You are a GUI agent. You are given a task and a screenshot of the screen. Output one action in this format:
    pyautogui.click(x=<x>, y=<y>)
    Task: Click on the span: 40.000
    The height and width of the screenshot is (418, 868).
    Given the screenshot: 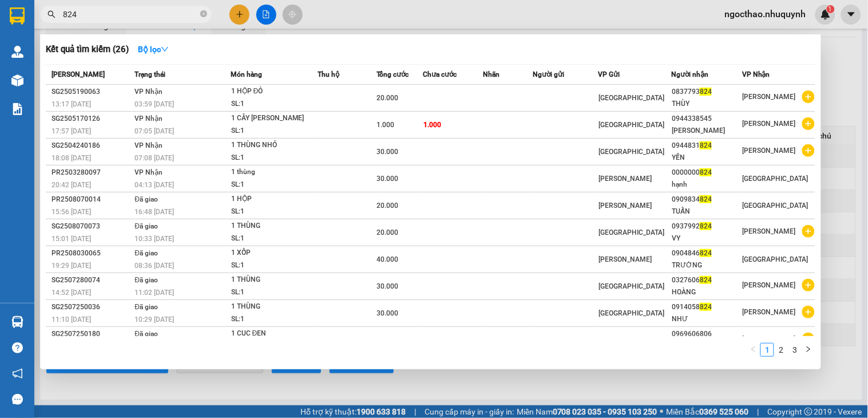 What is the action you would take?
    pyautogui.click(x=388, y=259)
    